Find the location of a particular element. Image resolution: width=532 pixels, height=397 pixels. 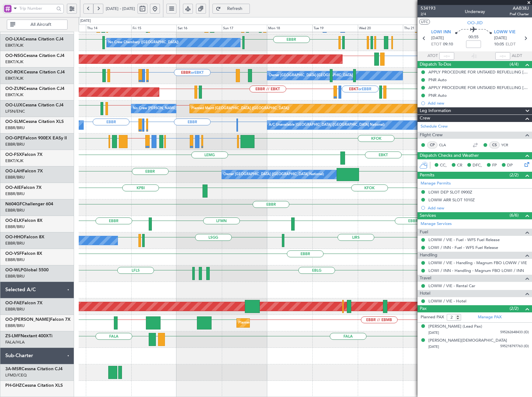

span: ETOT is located at coordinates (436, 45).